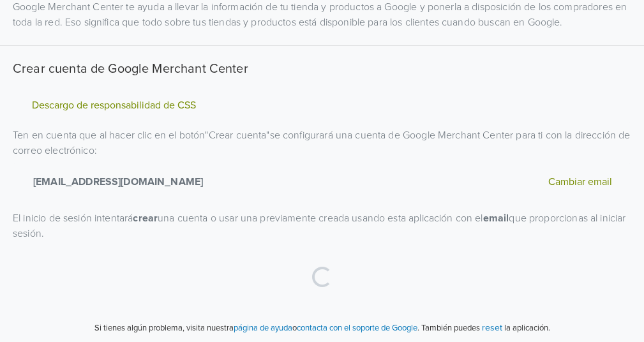  I want to click on p: Ten en cuenta que al hacer clic en el botón " Crear cuenta " se configurará una cuenta de Google ..., so click(322, 164).